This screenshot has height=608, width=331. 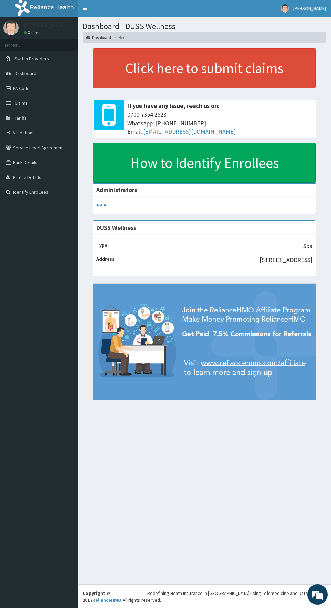 I want to click on h1: Dashboard - DUSS Wellness, so click(x=204, y=26).